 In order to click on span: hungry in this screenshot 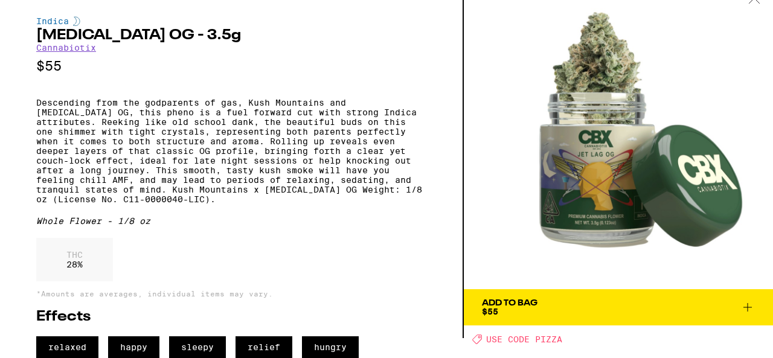, I will do `click(330, 347)`.